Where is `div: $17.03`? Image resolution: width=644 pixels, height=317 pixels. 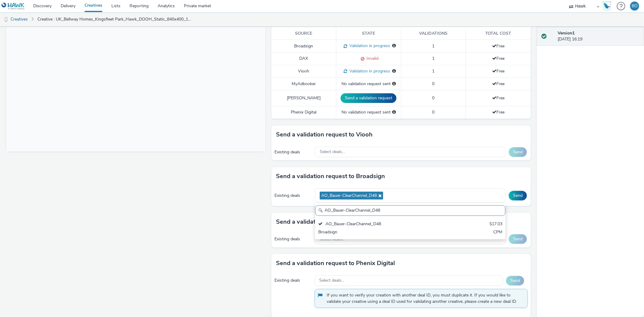
div: $17.03 is located at coordinates (496, 224).